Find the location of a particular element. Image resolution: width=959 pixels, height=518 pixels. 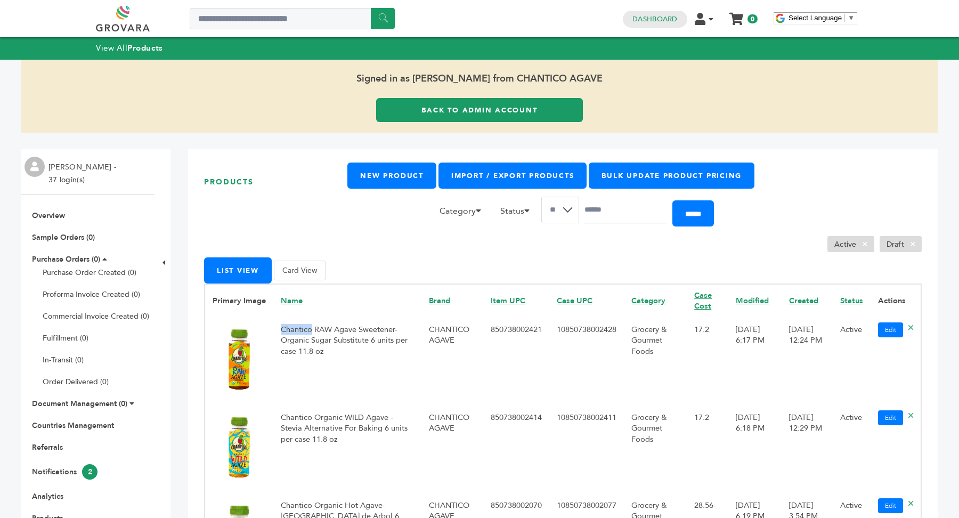

li: Status is located at coordinates (518, 214).